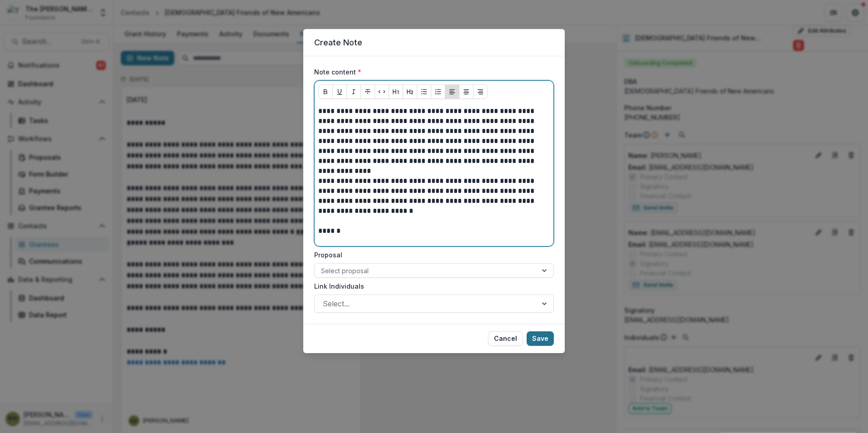  Describe the element at coordinates (480, 92) in the screenshot. I see `button: Align Right` at that location.